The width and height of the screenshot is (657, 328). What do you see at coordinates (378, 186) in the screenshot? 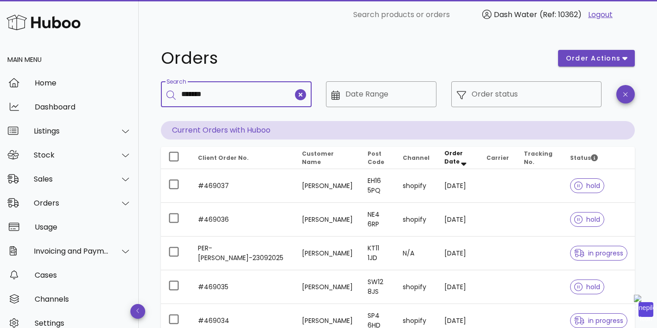
I see `td: EH16 5PQ` at bounding box center [378, 186].